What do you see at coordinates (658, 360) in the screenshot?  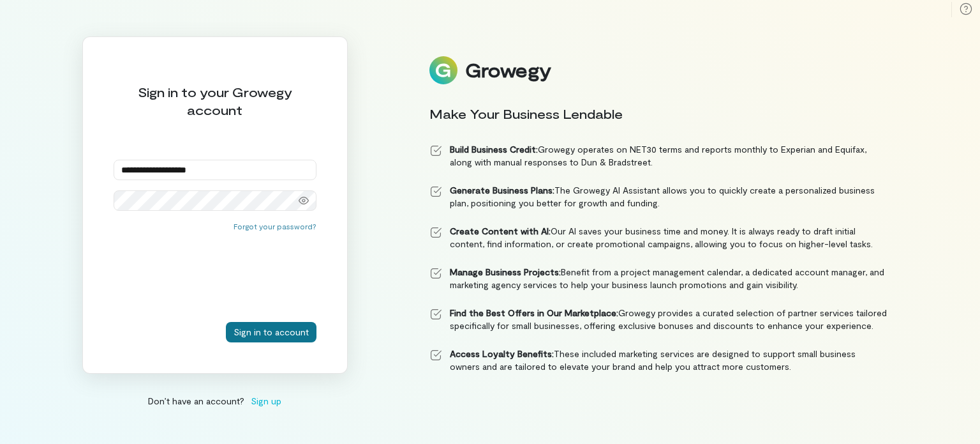 I see `li: These included marketing services are designed to support small business owners and are tailored ...` at bounding box center [658, 360].